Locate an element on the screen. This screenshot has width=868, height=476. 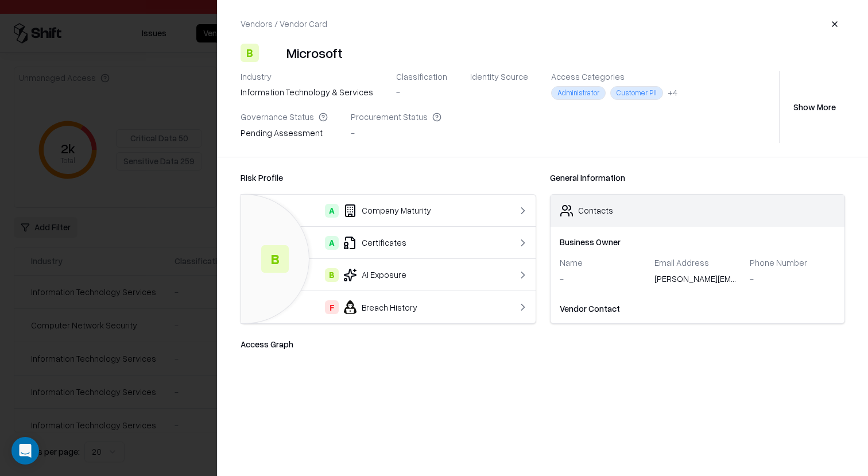
div: Industry is located at coordinates (307, 76).